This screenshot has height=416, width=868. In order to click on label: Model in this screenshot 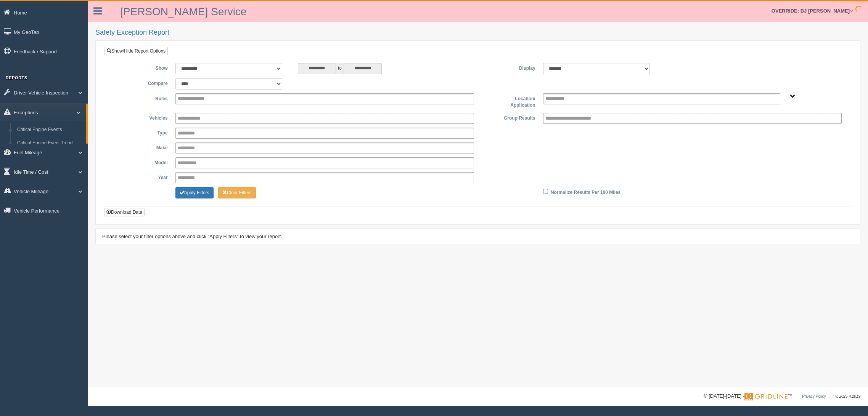, I will do `click(141, 162)`.